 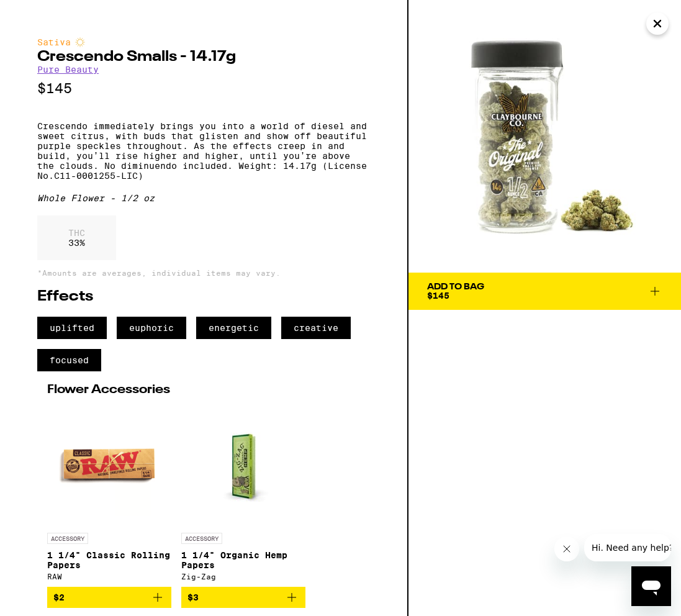 I want to click on h2: Flower Accessories, so click(x=203, y=390).